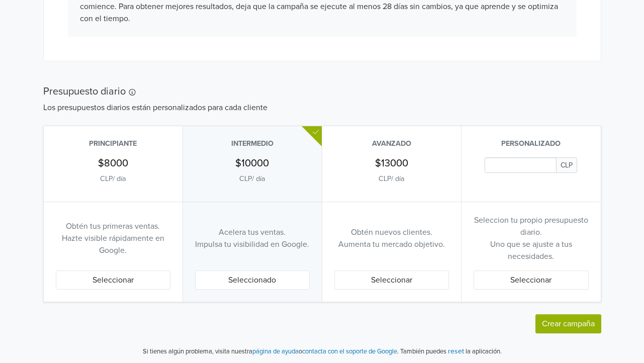  Describe the element at coordinates (456, 351) in the screenshot. I see `button: reset` at that location.